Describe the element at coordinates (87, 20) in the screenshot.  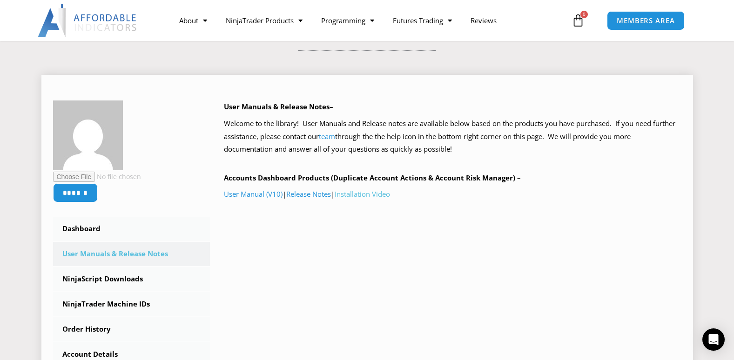
I see `img: LogoAI | Affordable Indicators – NinjaTrader` at that location.